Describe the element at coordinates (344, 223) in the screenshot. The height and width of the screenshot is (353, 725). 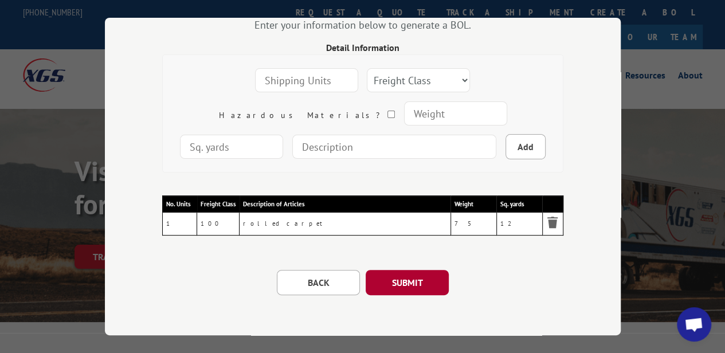
I see `td: rolled carpet` at that location.